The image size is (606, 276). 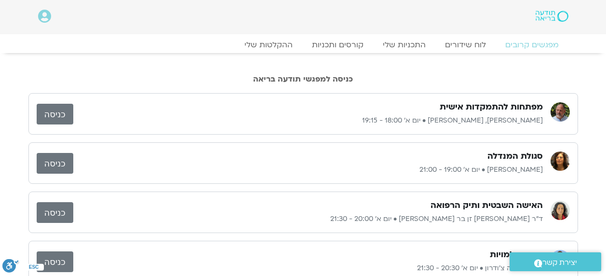 I want to click on a: מפגשים קרובים, so click(x=532, y=45).